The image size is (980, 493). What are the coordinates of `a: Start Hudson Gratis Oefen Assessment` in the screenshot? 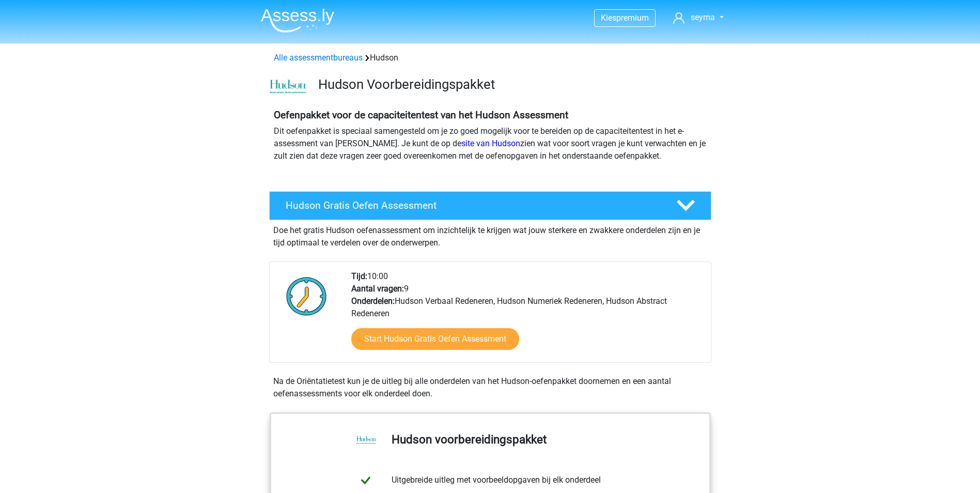 It's located at (435, 339).